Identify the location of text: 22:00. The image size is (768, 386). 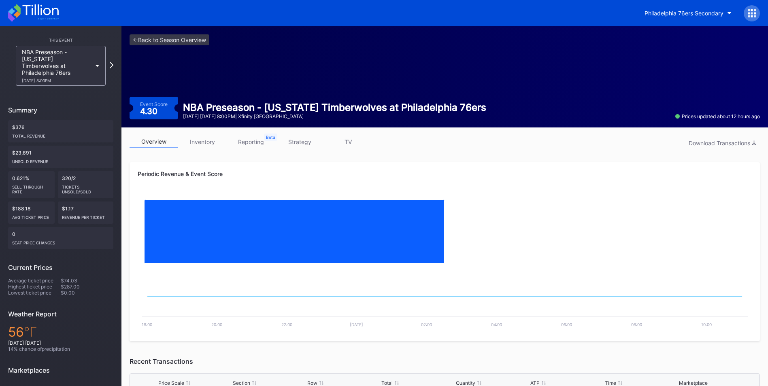
(287, 325).